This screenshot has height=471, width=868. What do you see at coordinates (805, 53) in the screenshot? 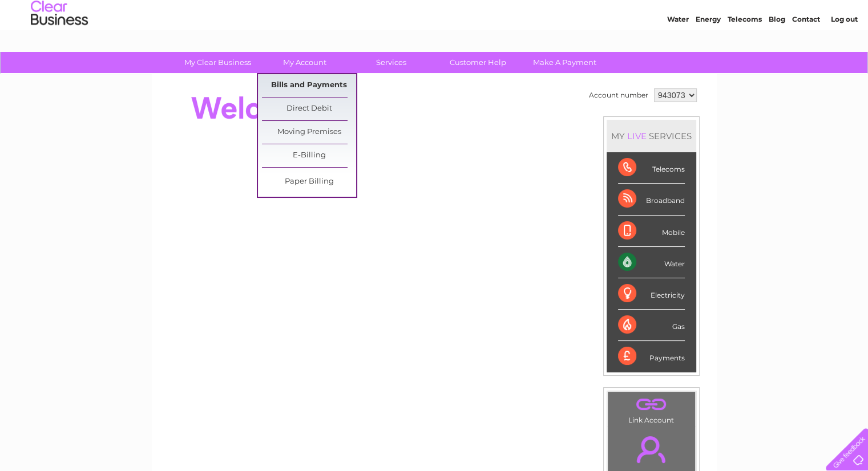
I see `a: Contact` at bounding box center [805, 53].